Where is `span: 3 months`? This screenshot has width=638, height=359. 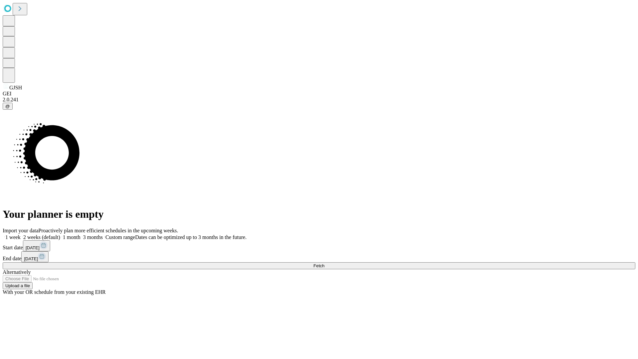 span: 3 months is located at coordinates (93, 237).